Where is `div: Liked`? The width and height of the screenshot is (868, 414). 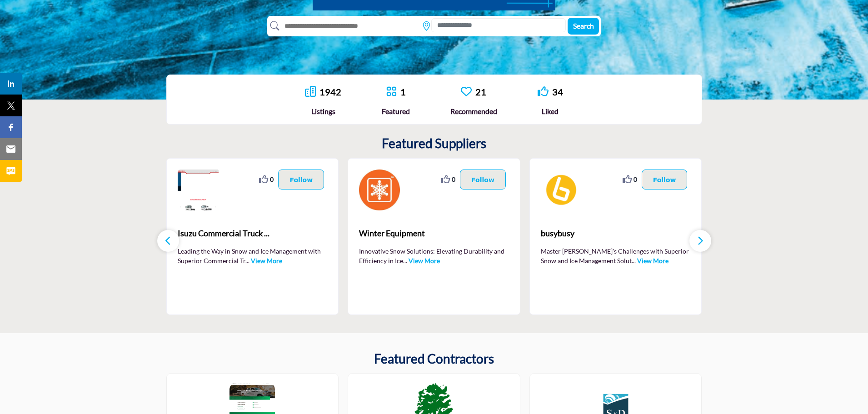 div: Liked is located at coordinates (550, 112).